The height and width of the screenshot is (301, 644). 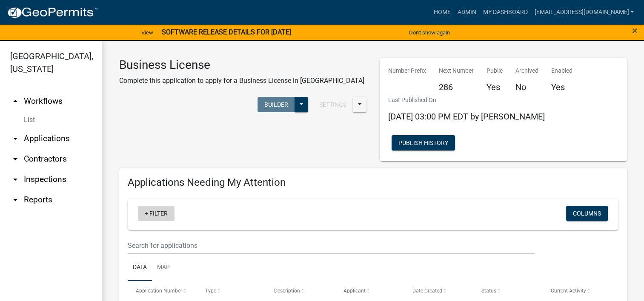 I want to click on p: Enabled, so click(x=562, y=71).